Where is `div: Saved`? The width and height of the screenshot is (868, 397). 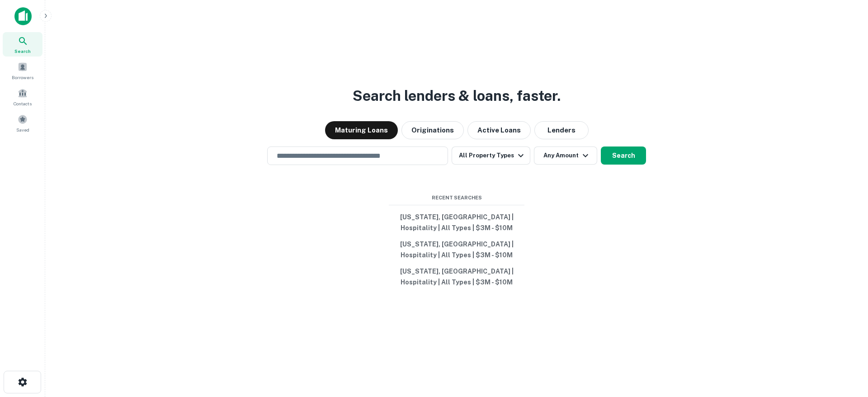 div: Saved is located at coordinates (23, 123).